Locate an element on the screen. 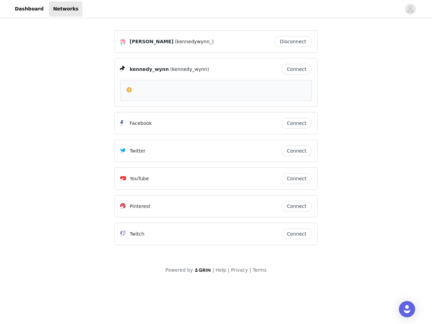 This screenshot has width=432, height=324. a: Terms is located at coordinates (259, 270).